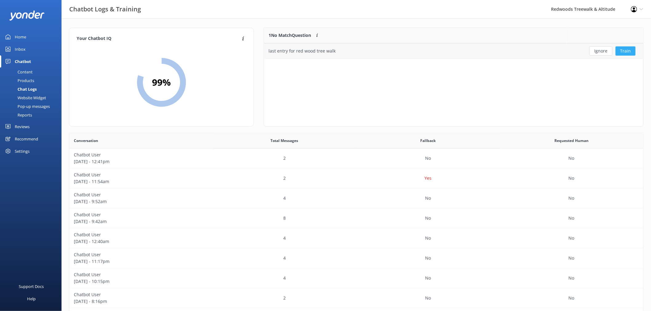 The height and width of the screenshot is (311, 651). Describe the element at coordinates (33, 115) in the screenshot. I see `a: Reports` at that location.